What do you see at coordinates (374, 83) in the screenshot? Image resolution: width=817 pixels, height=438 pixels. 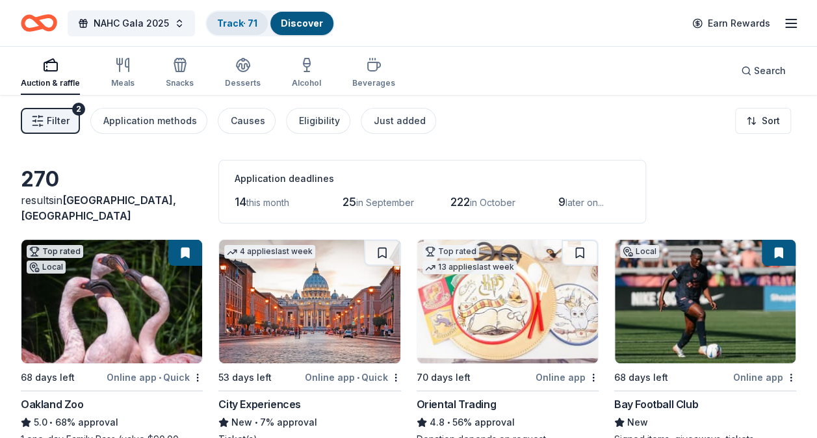 I see `div: Beverages` at bounding box center [374, 83].